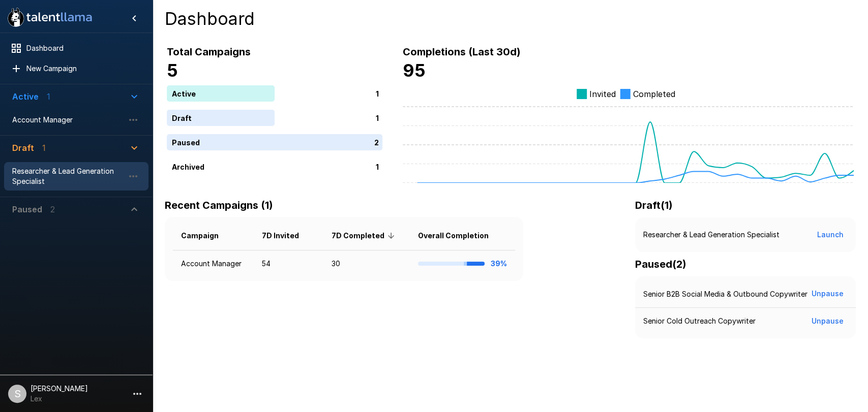 The height and width of the screenshot is (412, 868). What do you see at coordinates (459, 236) in the screenshot?
I see `span: Overall Completion` at bounding box center [459, 236].